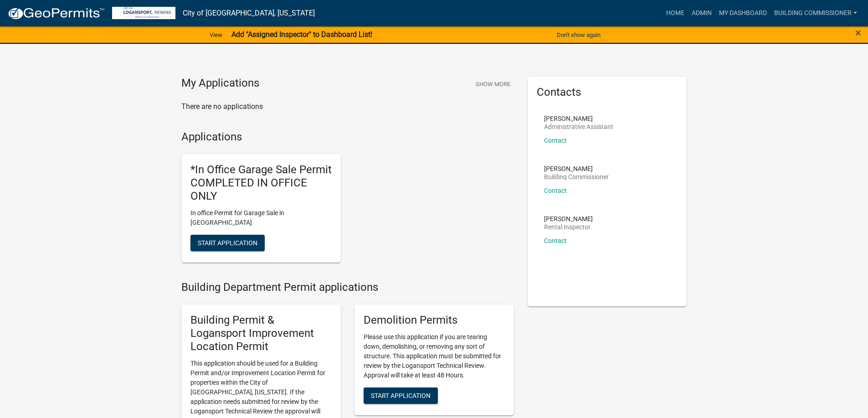 This screenshot has width=868, height=418. What do you see at coordinates (607, 92) in the screenshot?
I see `h5: Contacts` at bounding box center [607, 92].